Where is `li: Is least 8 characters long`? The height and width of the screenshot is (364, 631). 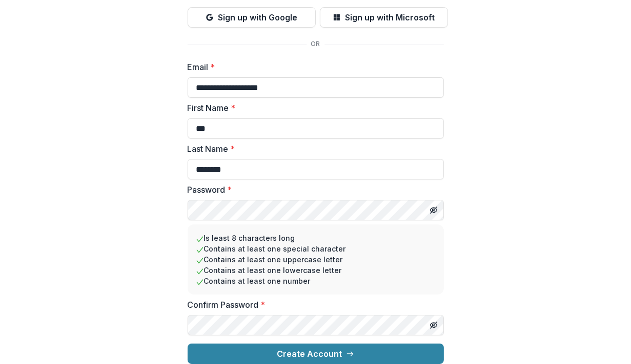 li: Is least 8 characters long is located at coordinates (316, 238).